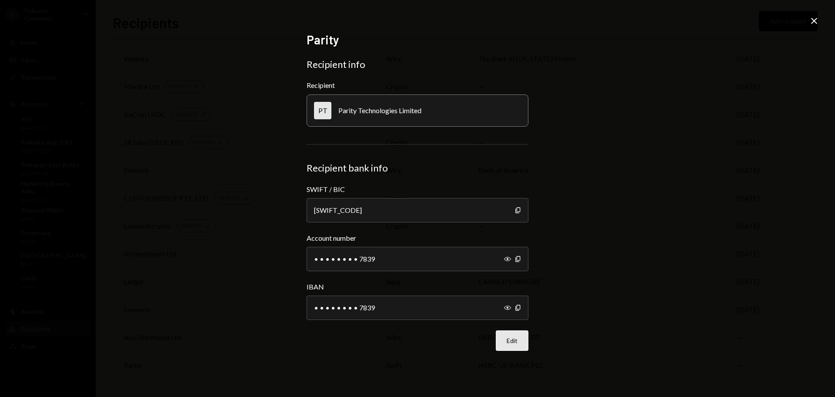 The height and width of the screenshot is (397, 835). I want to click on div: Recipient info, so click(418, 64).